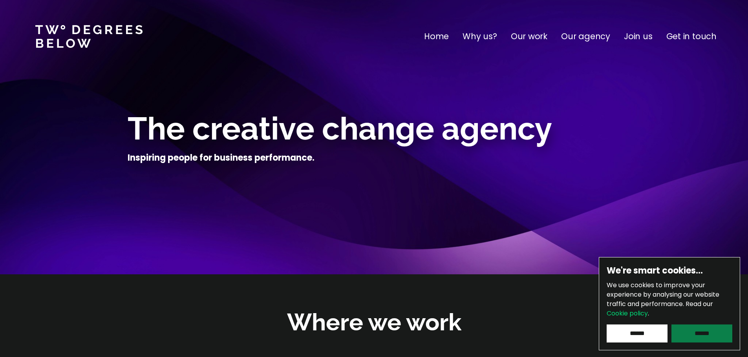  What do you see at coordinates (529, 36) in the screenshot?
I see `a: Our work` at bounding box center [529, 36].